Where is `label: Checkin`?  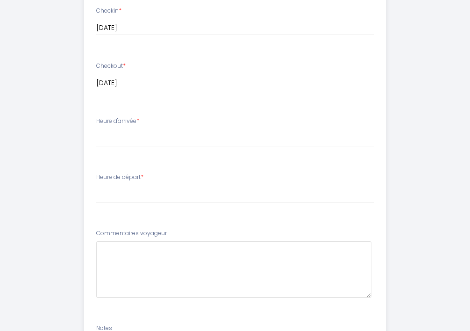 label: Checkin is located at coordinates (109, 11).